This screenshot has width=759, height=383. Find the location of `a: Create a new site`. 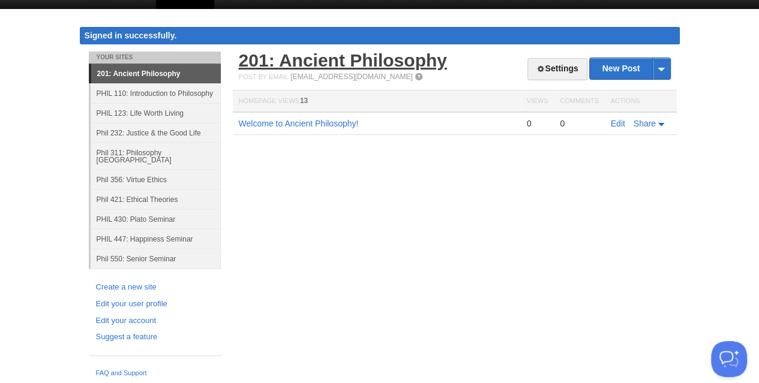

a: Create a new site is located at coordinates (155, 287).